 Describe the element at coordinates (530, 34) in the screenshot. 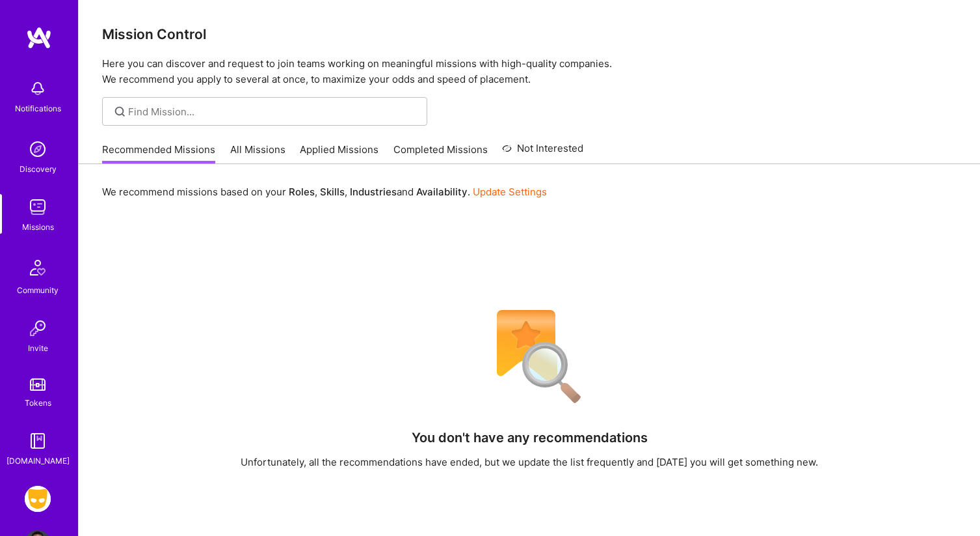

I see `h3: Mission Control` at that location.